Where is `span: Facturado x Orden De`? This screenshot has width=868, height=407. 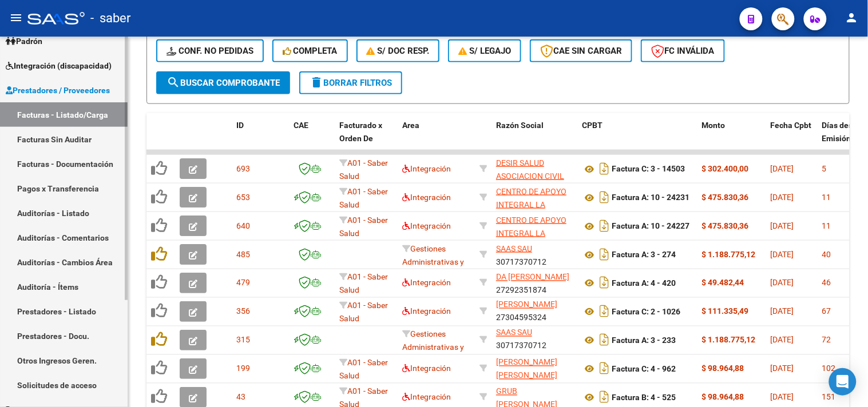 span: Facturado x Orden De is located at coordinates (360, 132).